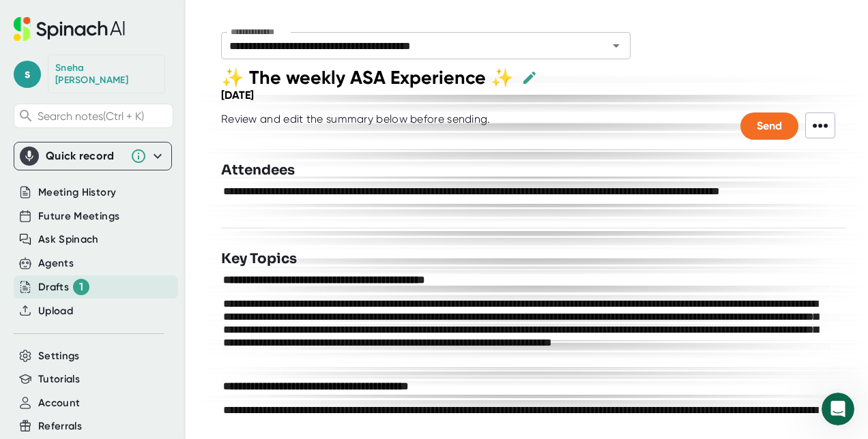 The width and height of the screenshot is (868, 439). Describe the element at coordinates (69, 239) in the screenshot. I see `button: Ask Spinach` at that location.